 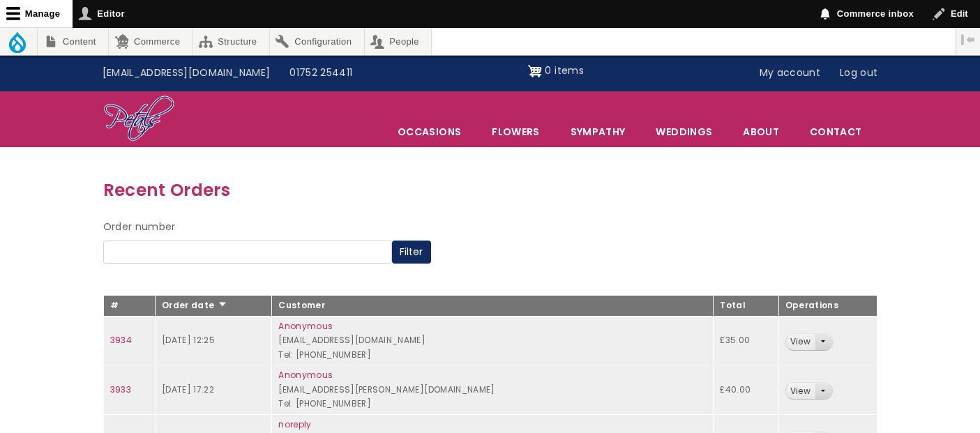 I want to click on td: £40.00, so click(x=745, y=390).